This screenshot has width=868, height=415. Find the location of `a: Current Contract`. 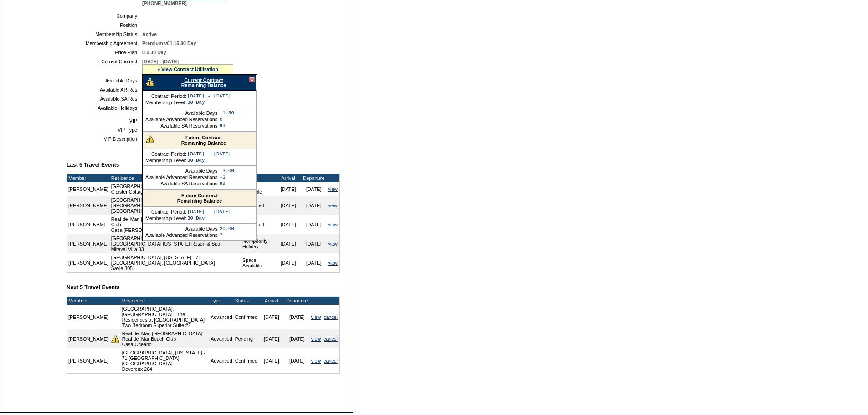

a: Current Contract is located at coordinates (203, 80).